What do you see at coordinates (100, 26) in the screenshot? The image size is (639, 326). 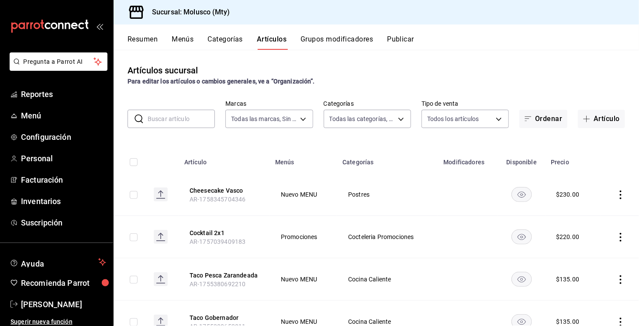 I see `button: open_drawer_menu` at bounding box center [100, 26].